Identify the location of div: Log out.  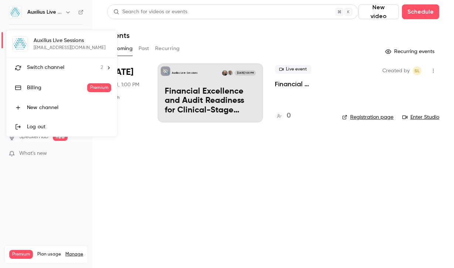
(69, 127).